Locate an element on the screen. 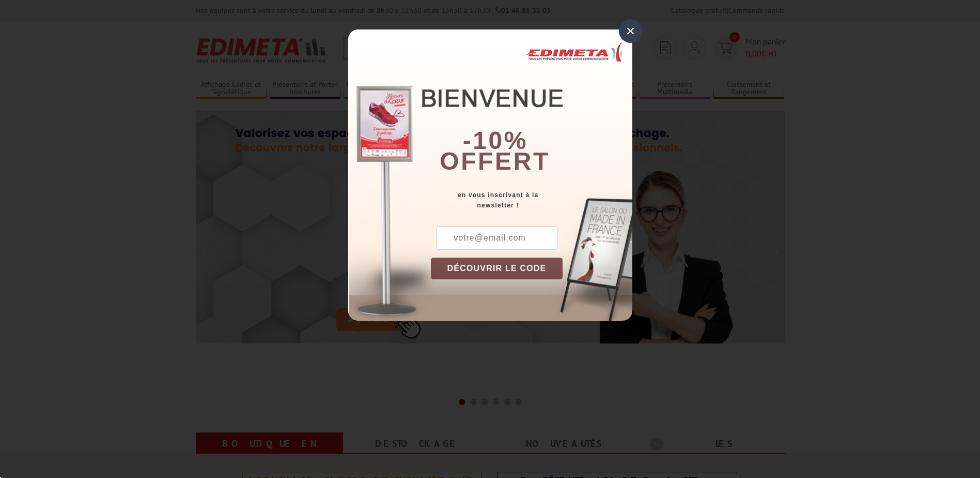 This screenshot has width=980, height=478. font: offert is located at coordinates (495, 161).